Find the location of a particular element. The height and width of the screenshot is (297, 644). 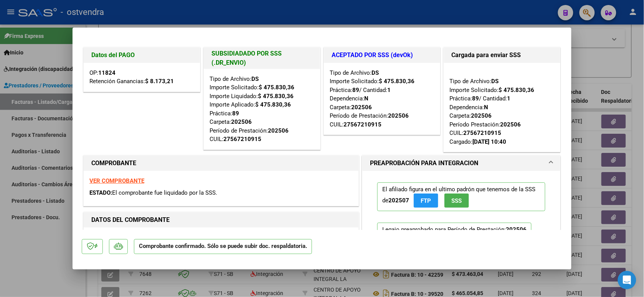

h1: SUBSIDIADADO POR SSS (.DR_ENVIO) is located at coordinates (262, 58).